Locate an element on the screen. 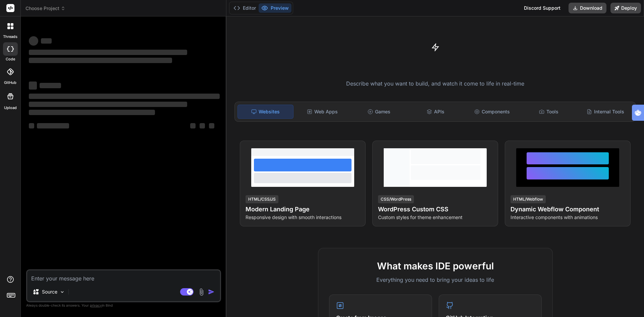 The width and height of the screenshot is (644, 317). img: icon is located at coordinates (211, 292).